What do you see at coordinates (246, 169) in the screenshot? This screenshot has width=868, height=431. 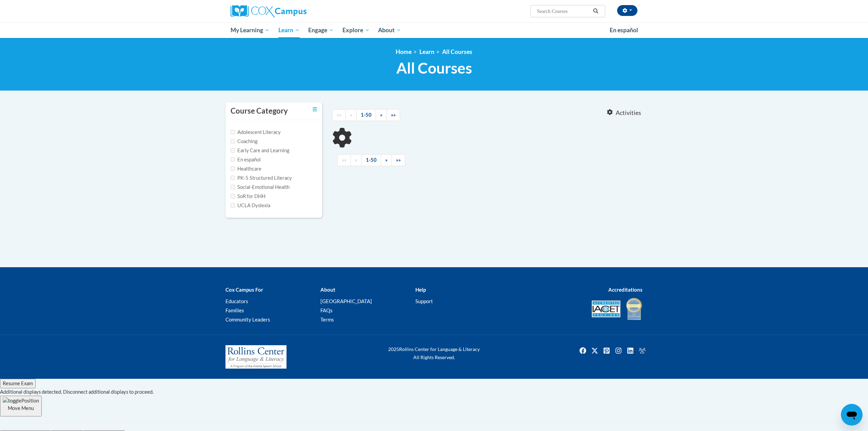 I see `label: Healthcare` at bounding box center [246, 169].